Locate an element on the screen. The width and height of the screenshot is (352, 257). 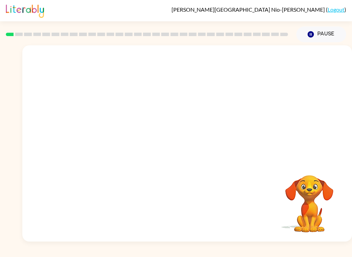
a: Logout is located at coordinates (336, 9).